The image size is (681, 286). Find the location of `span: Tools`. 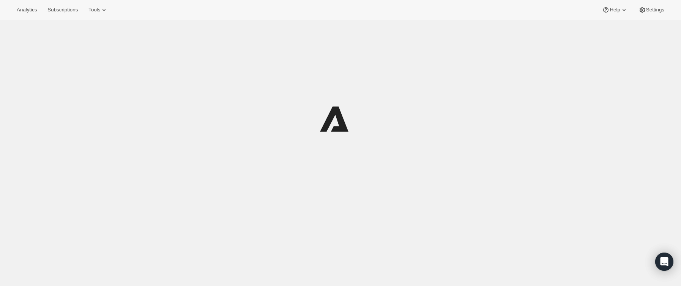

span: Tools is located at coordinates (94, 10).